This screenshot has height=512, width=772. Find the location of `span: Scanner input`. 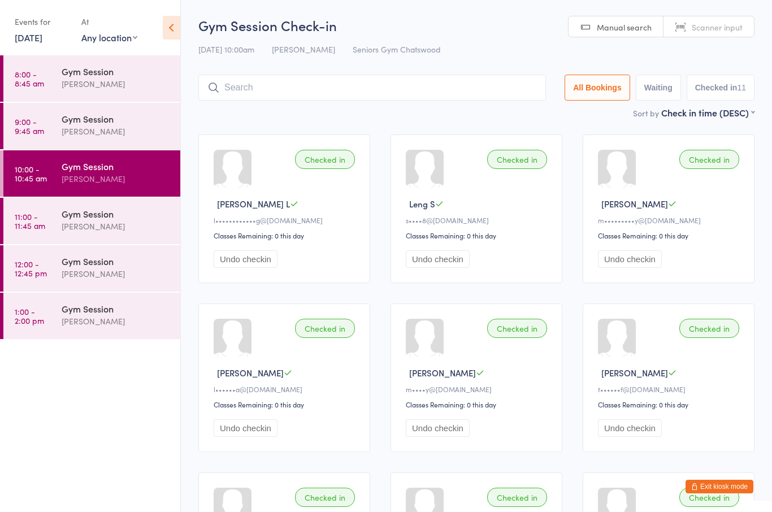

span: Scanner input is located at coordinates (717, 27).